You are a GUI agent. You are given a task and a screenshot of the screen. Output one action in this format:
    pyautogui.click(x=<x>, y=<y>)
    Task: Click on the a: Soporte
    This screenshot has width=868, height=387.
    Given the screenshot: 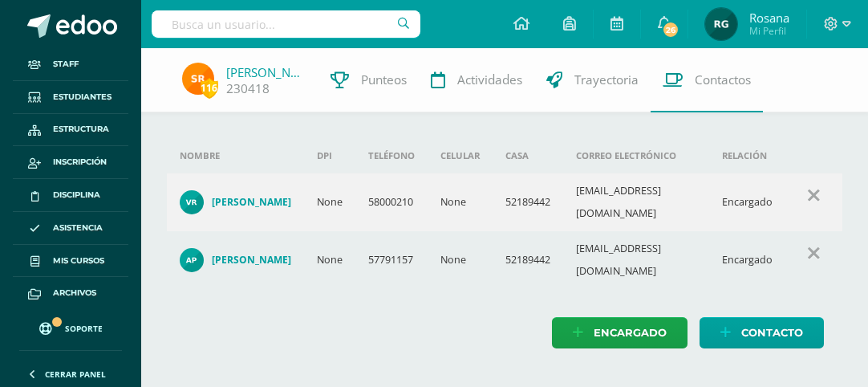 What is the action you would take?
    pyautogui.click(x=70, y=326)
    